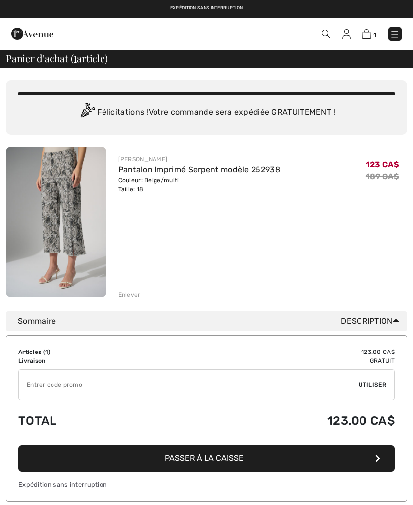 This screenshot has width=413, height=505. I want to click on a: 1ère Avenue, so click(32, 33).